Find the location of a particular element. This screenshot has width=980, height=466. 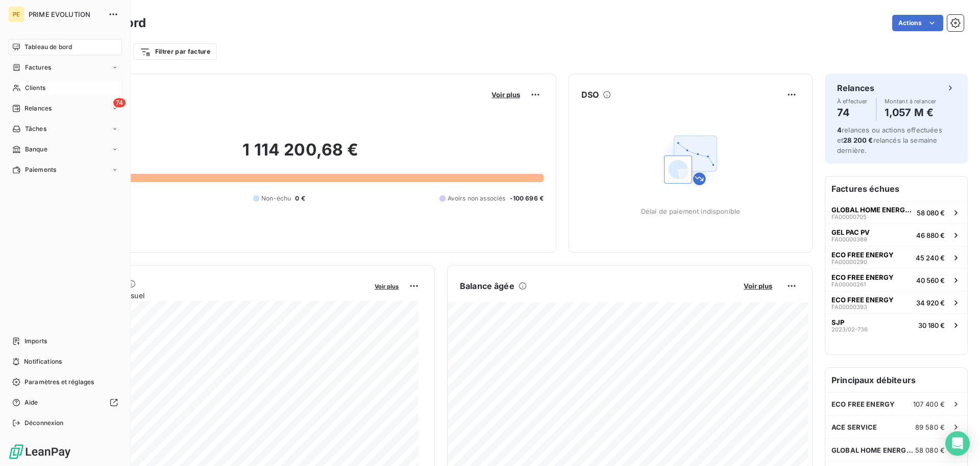

span: Imports is located at coordinates (36, 341).